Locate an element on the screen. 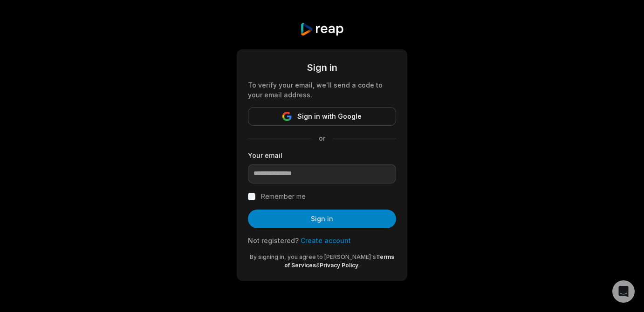 This screenshot has width=644, height=312. label: Your email is located at coordinates (322, 155).